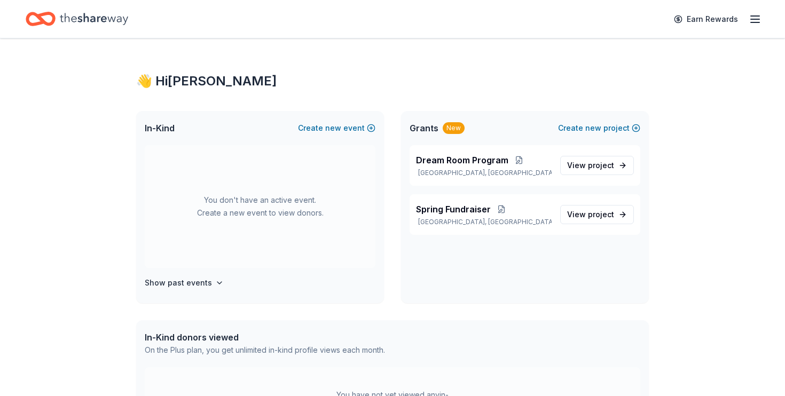 The width and height of the screenshot is (785, 396). I want to click on a: Earn Rewards, so click(706, 19).